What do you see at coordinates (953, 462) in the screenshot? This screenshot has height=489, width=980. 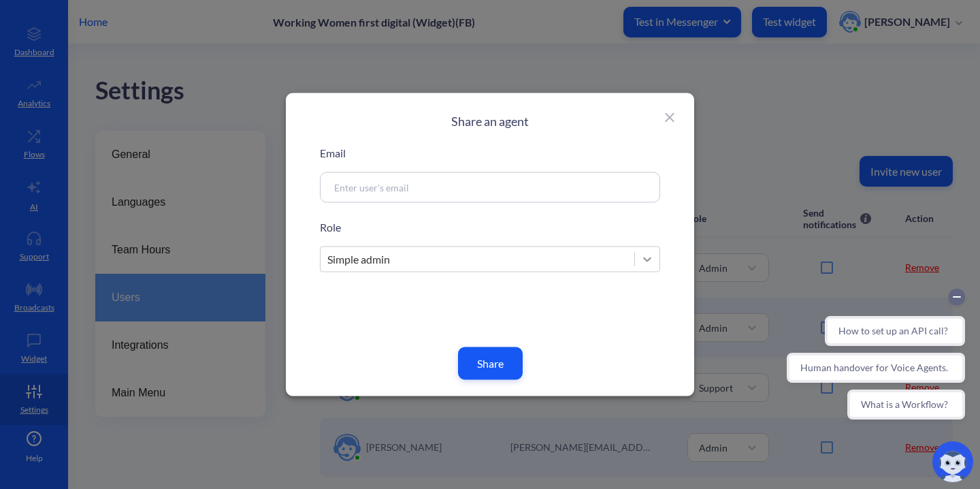 I see `img: copilot-icon.svg` at bounding box center [953, 462].